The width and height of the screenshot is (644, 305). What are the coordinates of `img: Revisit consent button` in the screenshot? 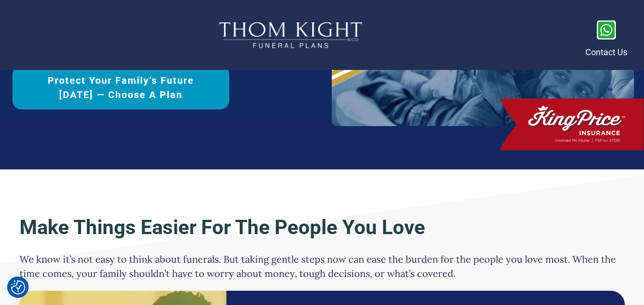 It's located at (18, 287).